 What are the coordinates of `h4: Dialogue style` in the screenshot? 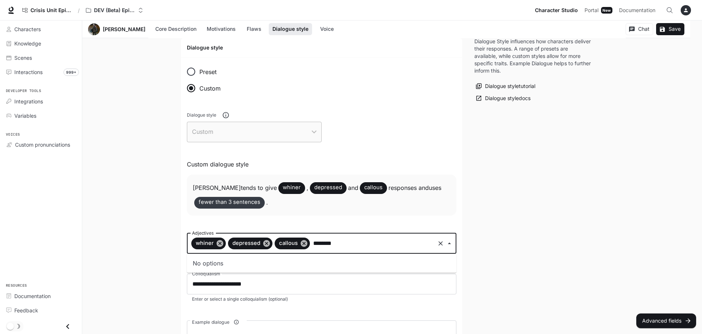 It's located at (321, 48).